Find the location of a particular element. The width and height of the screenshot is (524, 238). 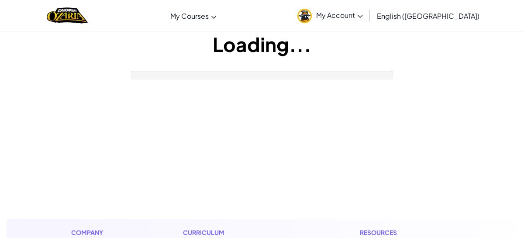

span: My Account is located at coordinates (339, 15).